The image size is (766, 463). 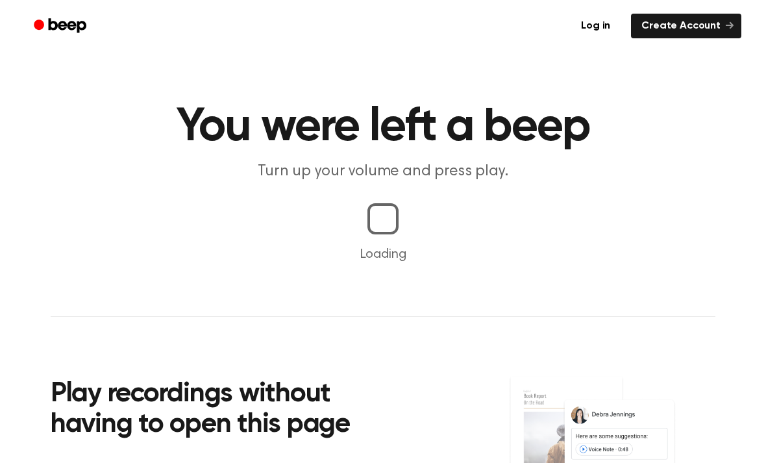 What do you see at coordinates (595, 26) in the screenshot?
I see `a: Log in` at bounding box center [595, 26].